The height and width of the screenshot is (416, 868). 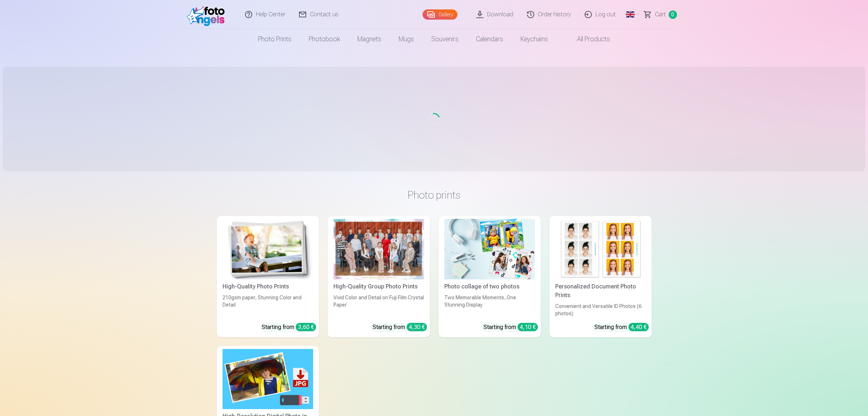 What do you see at coordinates (490, 305) in the screenshot?
I see `div: Two Memorable Moments, One Stunning Display` at bounding box center [490, 305].